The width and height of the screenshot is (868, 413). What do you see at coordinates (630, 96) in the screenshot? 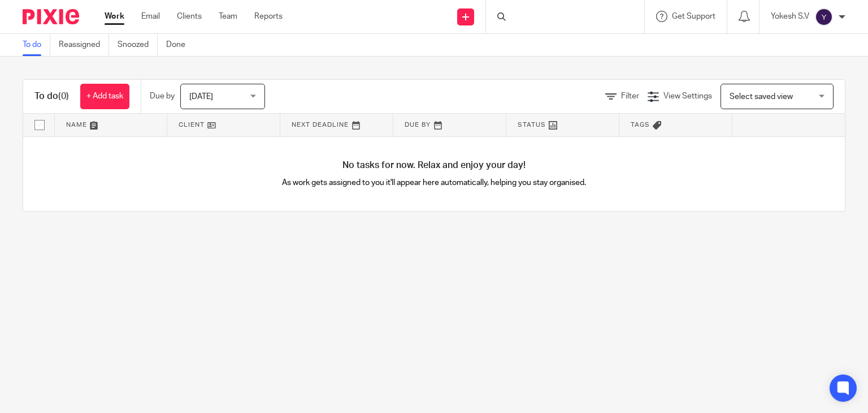
I see `span: Filter` at bounding box center [630, 96].